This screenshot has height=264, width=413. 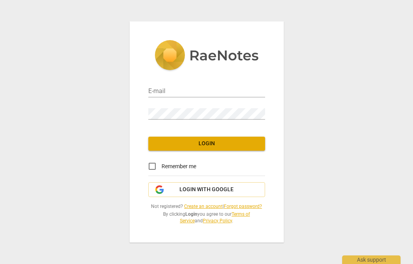 I want to click on span: By clicking you agree to our and ., so click(x=207, y=217).